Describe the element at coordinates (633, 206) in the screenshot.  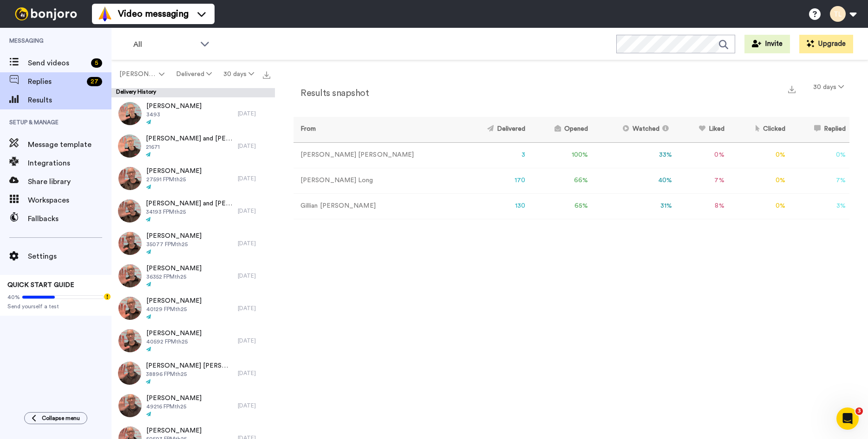
I see `td: 31 %` at that location.